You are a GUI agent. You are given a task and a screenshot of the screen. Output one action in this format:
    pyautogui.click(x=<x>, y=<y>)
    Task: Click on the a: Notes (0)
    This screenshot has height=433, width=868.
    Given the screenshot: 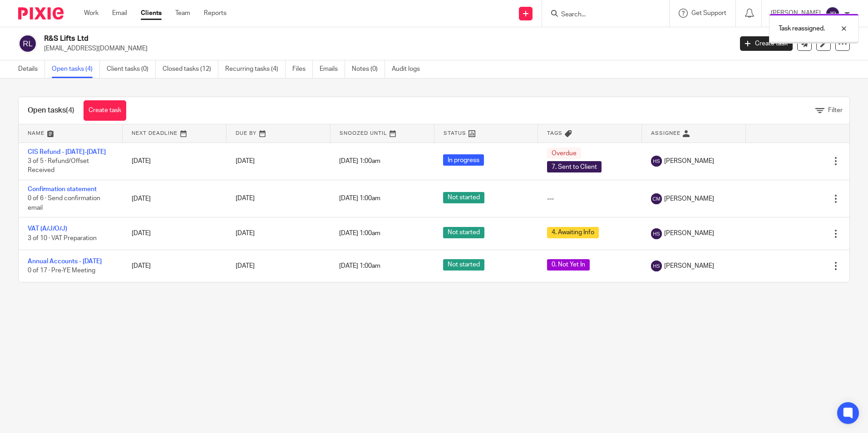 What is the action you would take?
    pyautogui.click(x=368, y=69)
    